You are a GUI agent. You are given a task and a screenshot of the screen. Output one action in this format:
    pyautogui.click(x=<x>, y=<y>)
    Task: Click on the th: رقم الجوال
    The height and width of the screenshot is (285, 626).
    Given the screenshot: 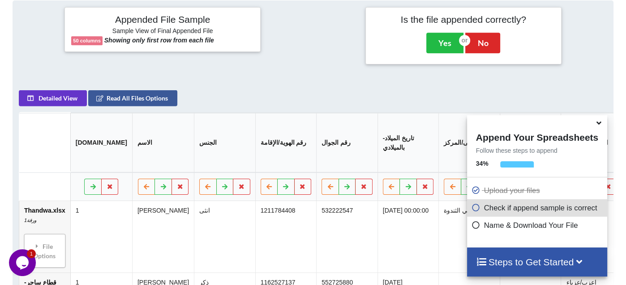 What is the action you would take?
    pyautogui.click(x=347, y=142)
    